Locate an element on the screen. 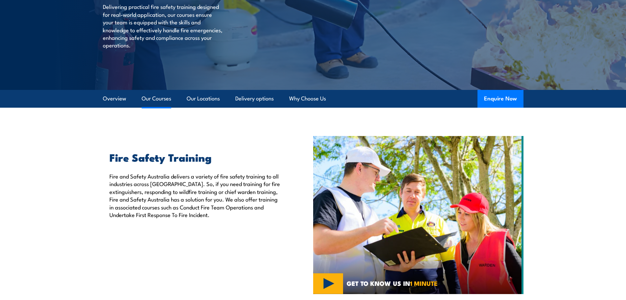 The height and width of the screenshot is (300, 626). a: Our Locations is located at coordinates (203, 98).